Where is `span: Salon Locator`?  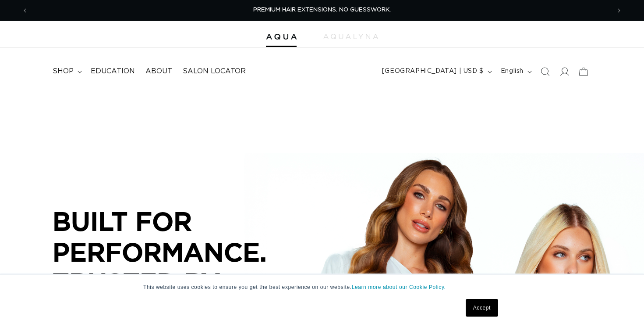 span: Salon Locator is located at coordinates (214, 71).